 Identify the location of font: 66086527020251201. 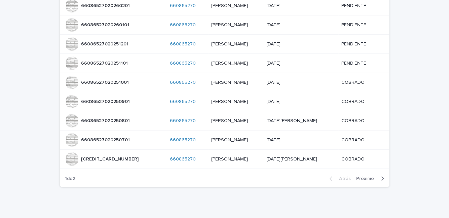
(105, 44).